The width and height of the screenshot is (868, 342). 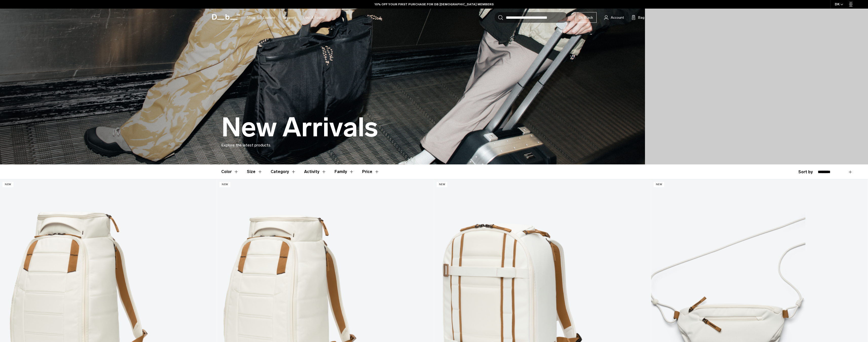 I want to click on p: Explore the latest products., so click(x=434, y=145).